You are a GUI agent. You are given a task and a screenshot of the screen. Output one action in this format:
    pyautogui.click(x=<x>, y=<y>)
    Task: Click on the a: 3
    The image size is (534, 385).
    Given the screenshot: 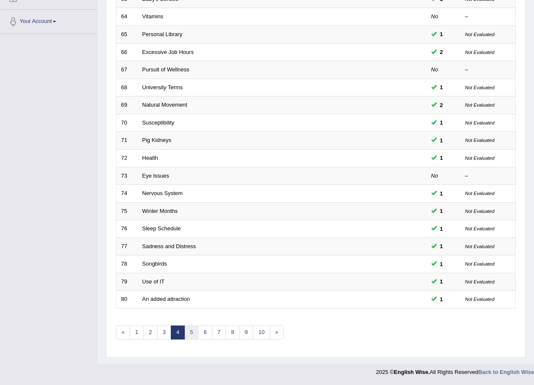 What is the action you would take?
    pyautogui.click(x=164, y=332)
    